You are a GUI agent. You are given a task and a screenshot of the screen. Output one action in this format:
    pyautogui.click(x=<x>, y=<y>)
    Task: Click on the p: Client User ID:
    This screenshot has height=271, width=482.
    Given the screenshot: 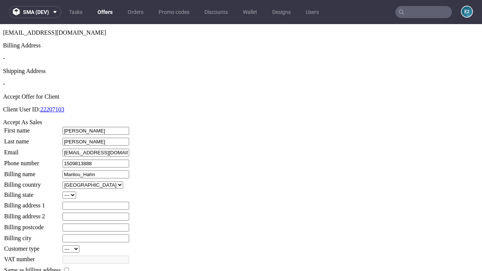 What is the action you would take?
    pyautogui.click(x=241, y=86)
    